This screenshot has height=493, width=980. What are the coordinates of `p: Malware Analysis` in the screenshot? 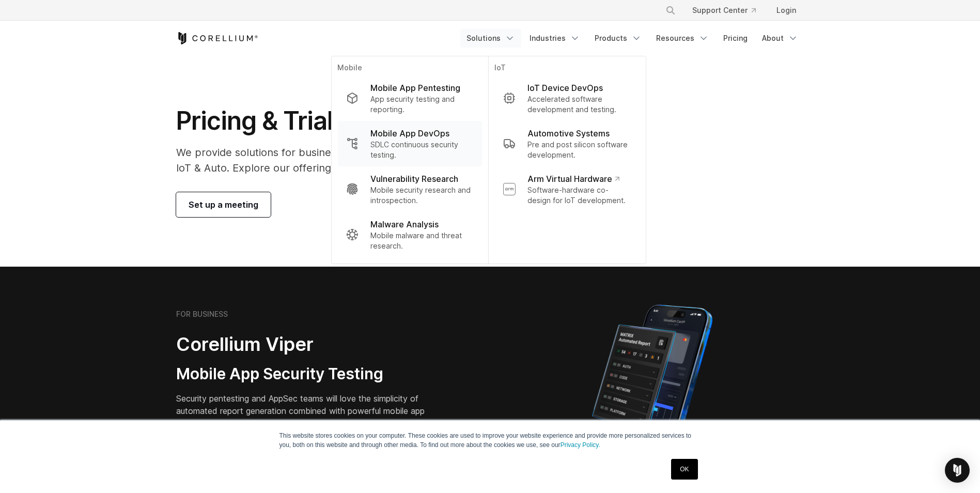 It's located at (405, 224).